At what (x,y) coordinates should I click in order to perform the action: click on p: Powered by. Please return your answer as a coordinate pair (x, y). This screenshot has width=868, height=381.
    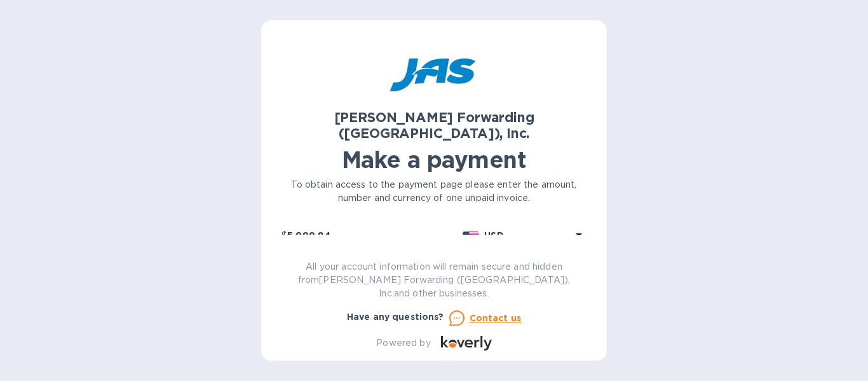
    Looking at the image, I should click on (403, 343).